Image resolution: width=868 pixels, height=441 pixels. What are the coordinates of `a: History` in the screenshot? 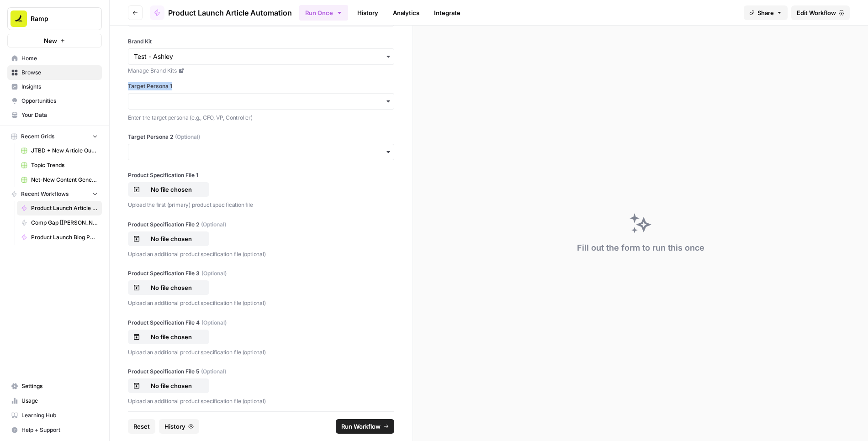 It's located at (368, 13).